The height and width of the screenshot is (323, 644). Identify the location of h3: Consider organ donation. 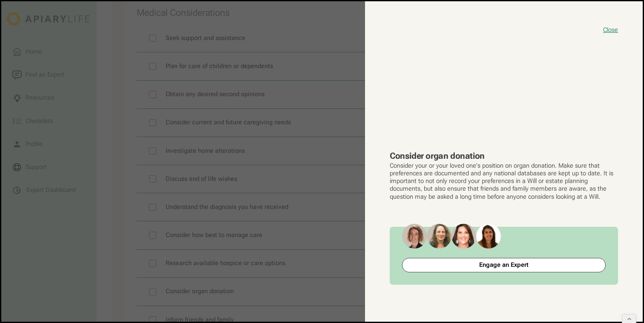
(504, 156).